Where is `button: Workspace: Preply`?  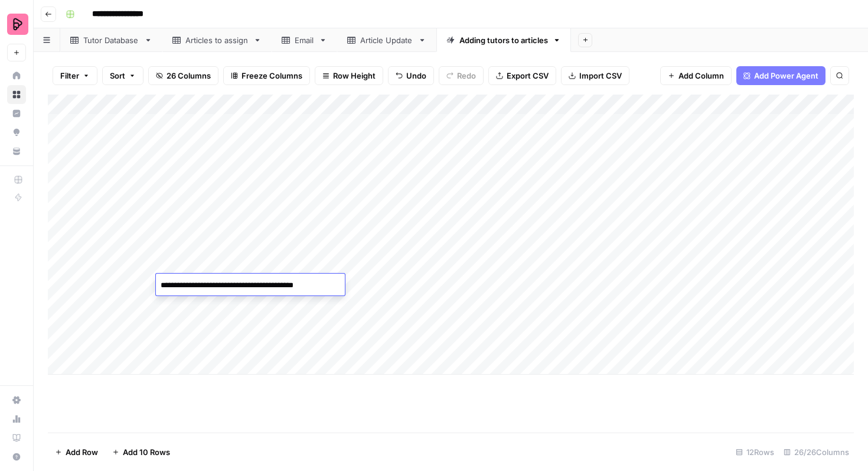 button: Workspace: Preply is located at coordinates (16, 24).